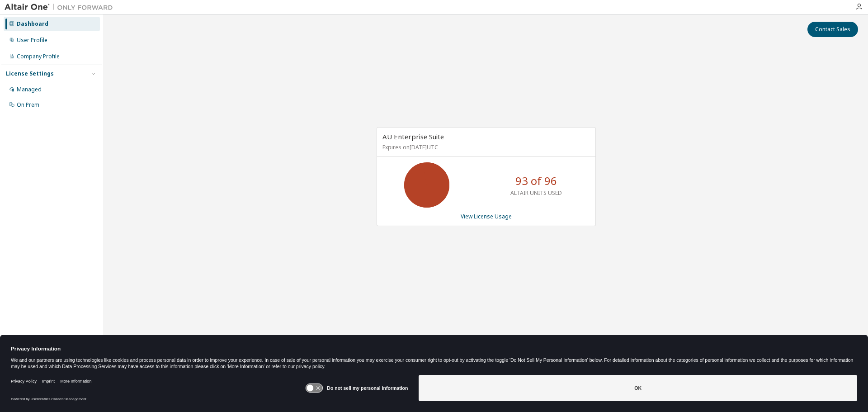 The image size is (868, 412). Describe the element at coordinates (30, 74) in the screenshot. I see `div: License Settings` at that location.